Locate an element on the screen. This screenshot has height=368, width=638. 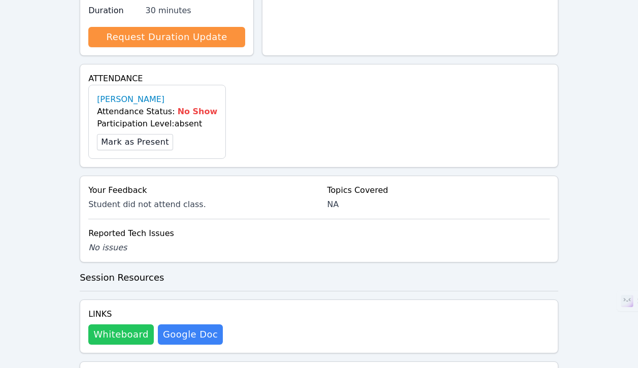
h4: Attendance is located at coordinates (319, 79).